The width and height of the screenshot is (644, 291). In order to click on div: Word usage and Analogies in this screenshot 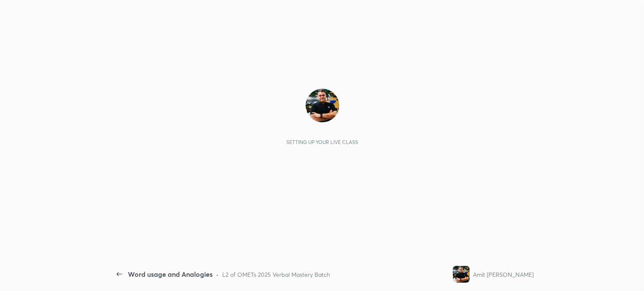, I will do `click(170, 275)`.